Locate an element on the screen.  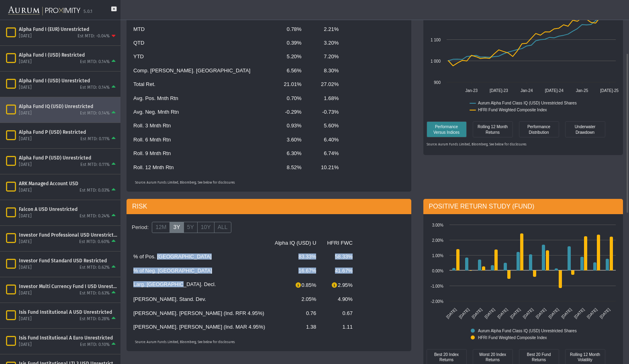
td: 6.56% is located at coordinates (281, 70).